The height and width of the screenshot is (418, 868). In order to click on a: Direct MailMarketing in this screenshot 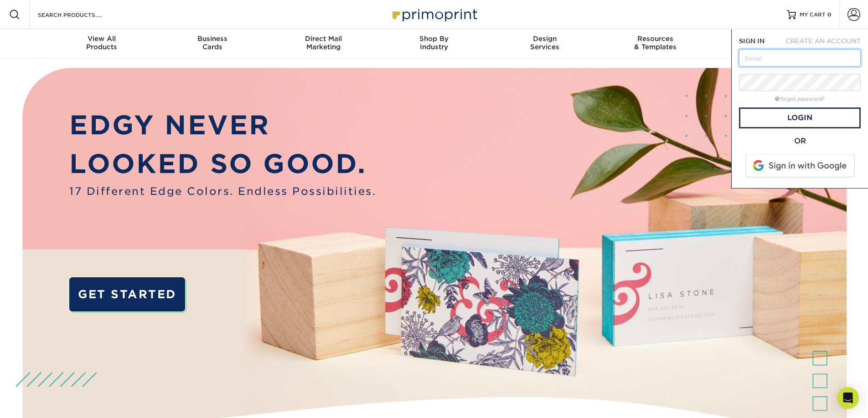, I will do `click(323, 44)`.